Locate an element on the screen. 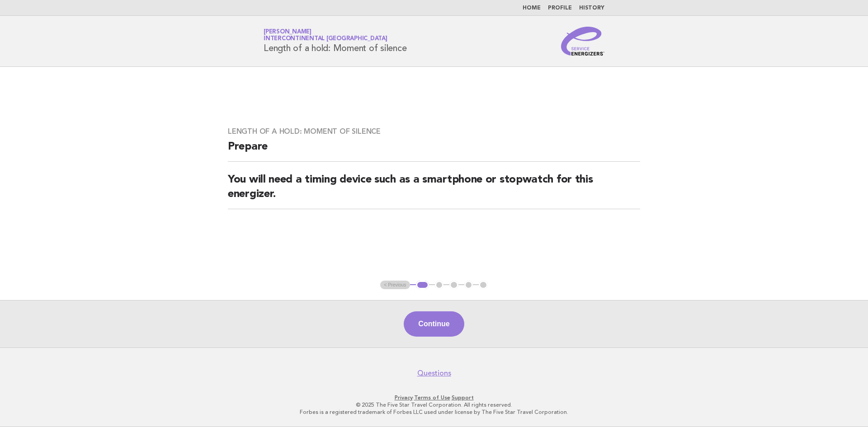 The height and width of the screenshot is (427, 868). a: Privacy is located at coordinates (404, 397).